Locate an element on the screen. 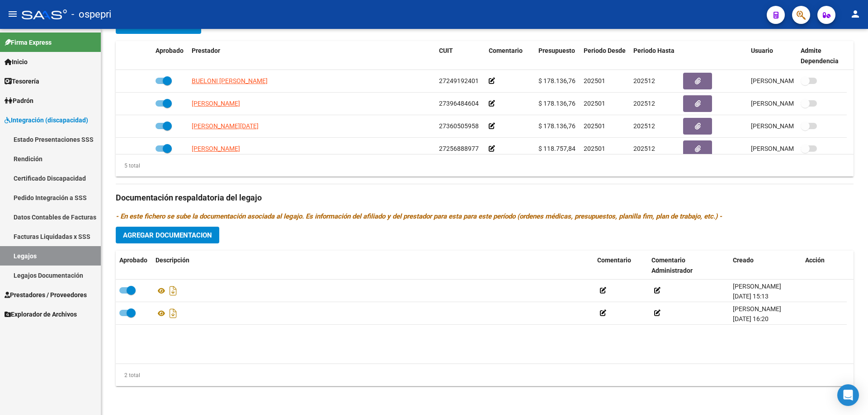 The height and width of the screenshot is (415, 868). datatable-header-cell: Periodo Hasta is located at coordinates (654, 56).